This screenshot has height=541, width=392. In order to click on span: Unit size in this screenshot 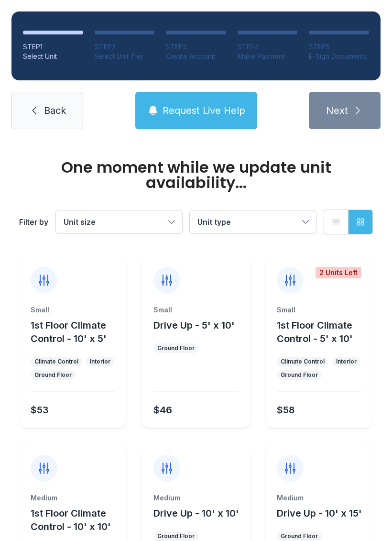, I will do `click(79, 222)`.